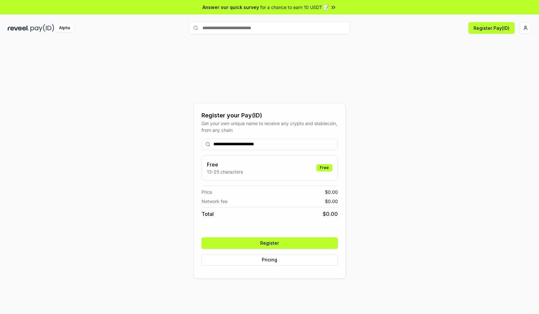 Image resolution: width=539 pixels, height=314 pixels. I want to click on span: for a chance to earn 10 USDT 📝, so click(294, 7).